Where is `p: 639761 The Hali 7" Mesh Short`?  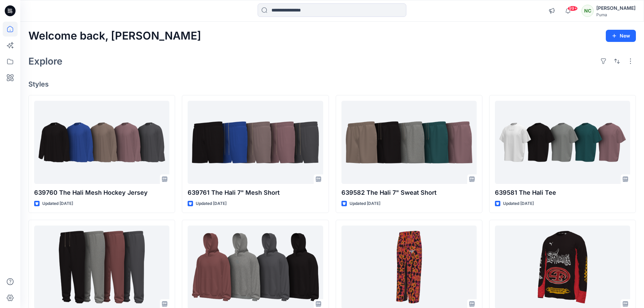 p: 639761 The Hali 7" Mesh Short is located at coordinates (255, 192).